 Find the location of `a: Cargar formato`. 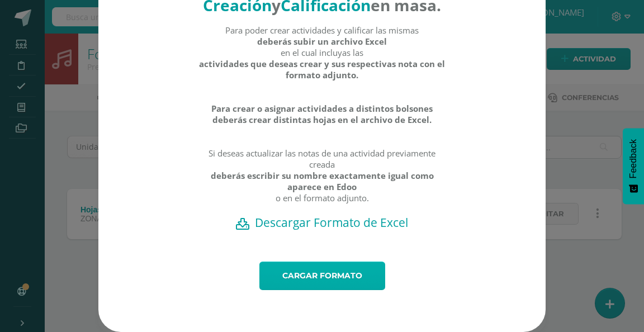

a: Cargar formato is located at coordinates (322, 276).